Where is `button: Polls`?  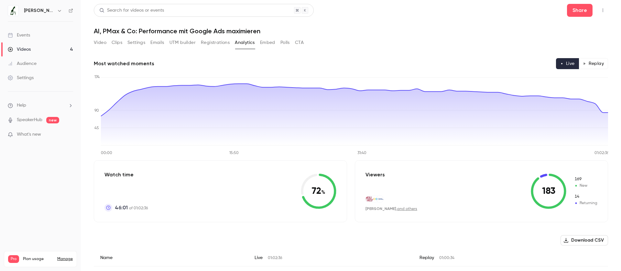
button: Polls is located at coordinates (285, 43).